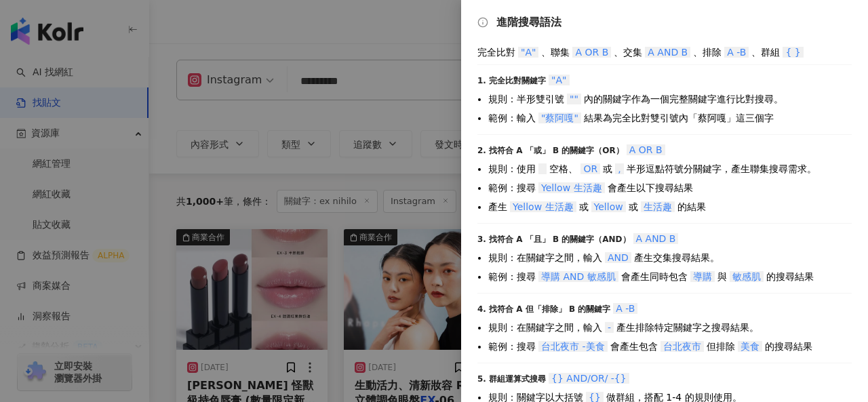  I want to click on span: 敏感肌, so click(747, 277).